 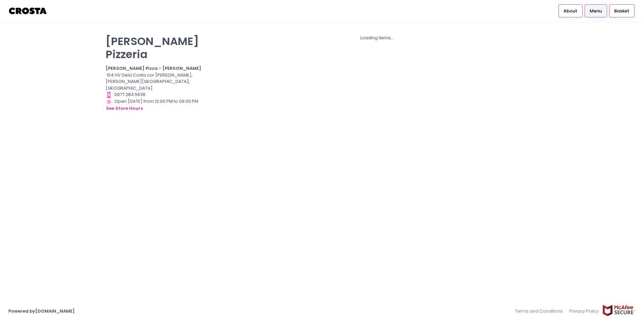 I want to click on a: About, so click(x=571, y=11).